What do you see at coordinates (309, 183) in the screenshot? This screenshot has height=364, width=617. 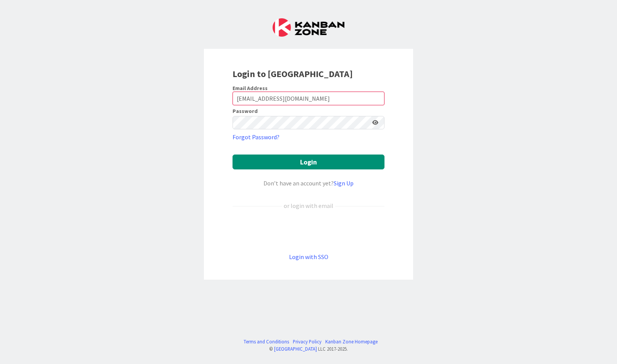 I see `div: Don’t have an account yet?` at bounding box center [309, 183].